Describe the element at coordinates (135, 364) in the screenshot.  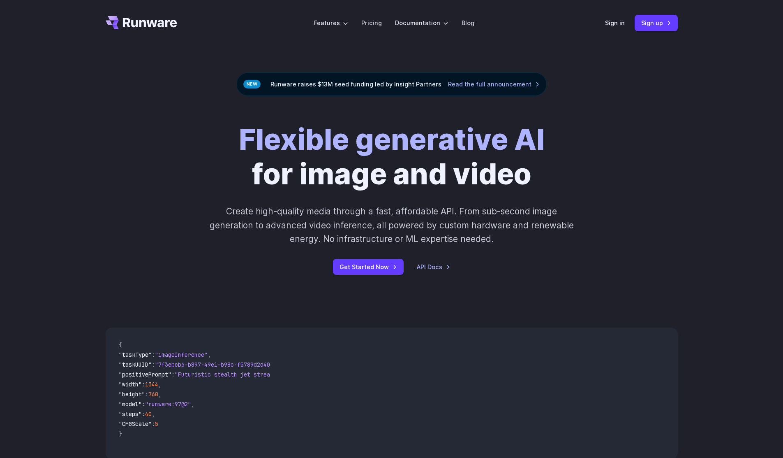
I see `span: "taskUUID"` at that location.